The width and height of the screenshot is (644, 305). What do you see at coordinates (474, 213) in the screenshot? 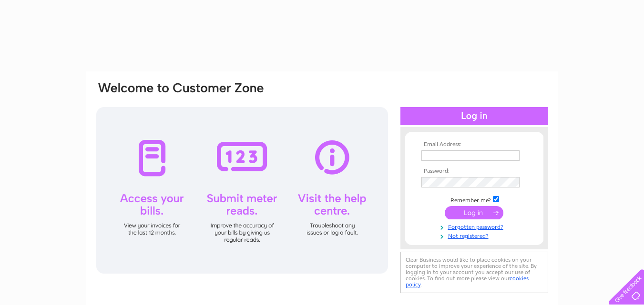
I see `input: Submit` at bounding box center [474, 213].